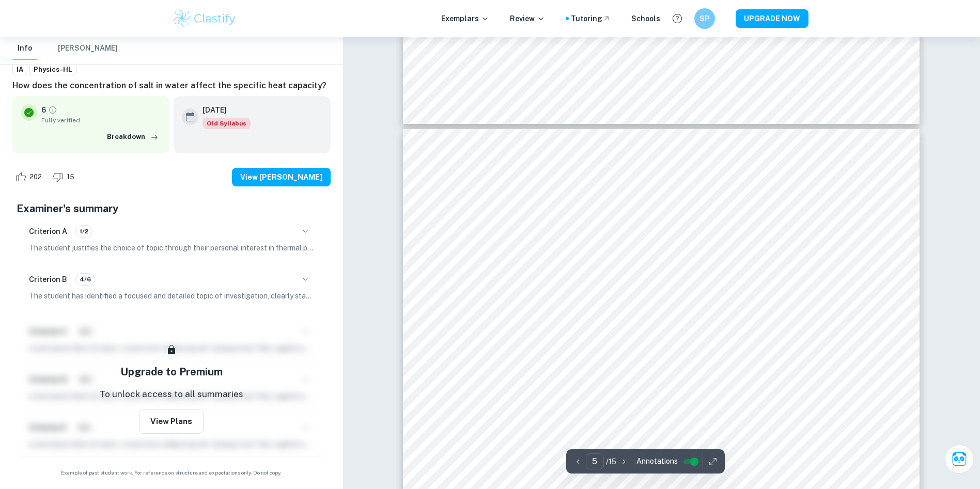 This screenshot has width=980, height=489. What do you see at coordinates (171, 248) in the screenshot?
I see `p: The student justifies the choice of topic through their personal interest in thermal physics. How...` at bounding box center [171, 248].